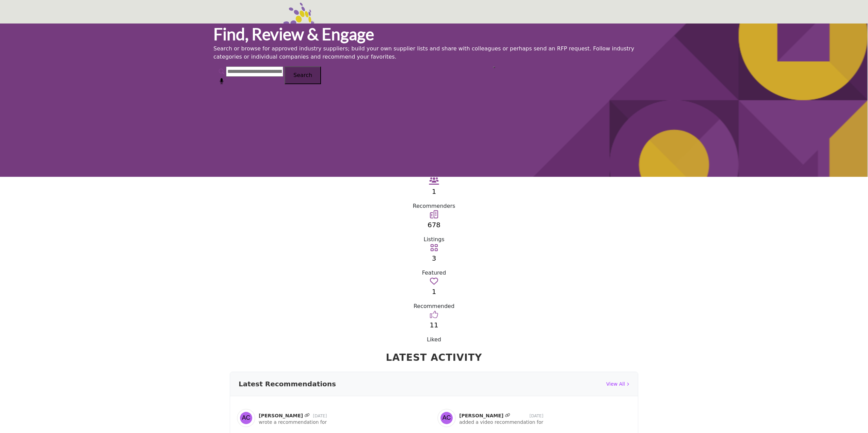 The height and width of the screenshot is (433, 868). What do you see at coordinates (303, 75) in the screenshot?
I see `button: Search` at bounding box center [303, 75].